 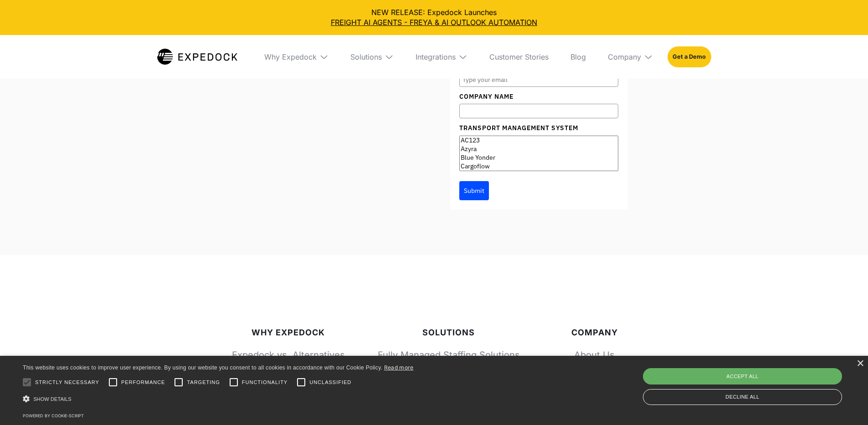 I want to click on div: Show details, so click(x=218, y=399).